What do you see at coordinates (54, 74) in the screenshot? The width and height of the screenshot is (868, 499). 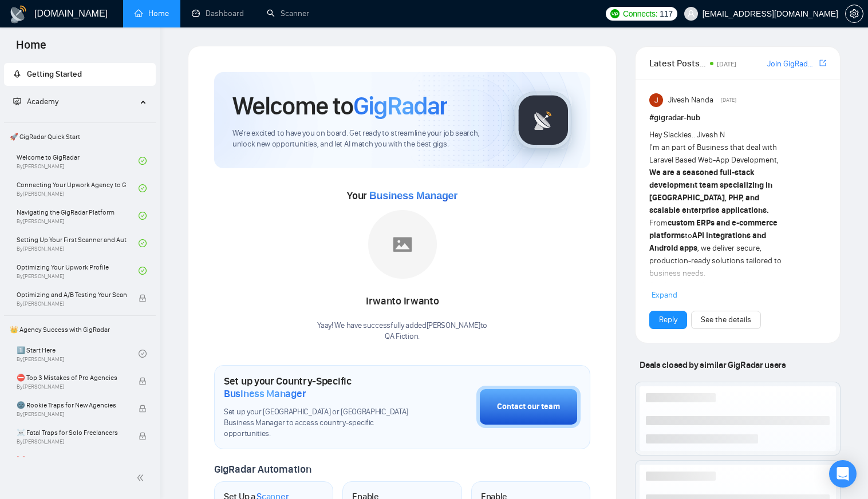 I see `span: Getting Started` at bounding box center [54, 74].